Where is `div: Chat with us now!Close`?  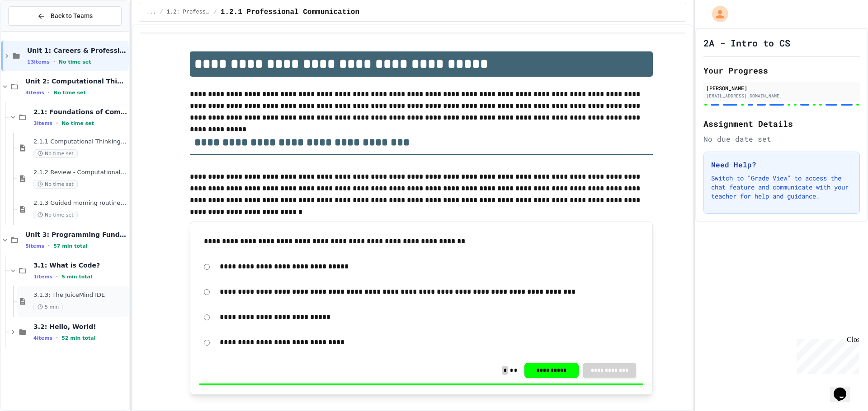
div: Chat with us now!Close is located at coordinates (33, 30).